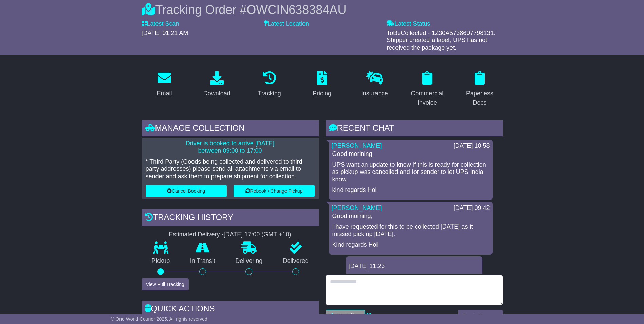 This screenshot has width=644, height=324. Describe the element at coordinates (427, 98) in the screenshot. I see `div: Commercial Invoice` at that location.